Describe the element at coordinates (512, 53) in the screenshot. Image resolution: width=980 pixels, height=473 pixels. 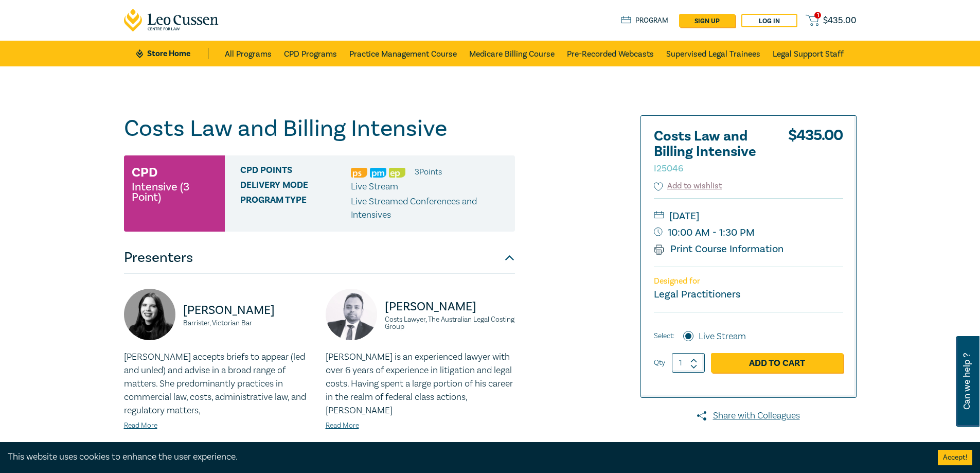
I see `a: Medicare Billing Course` at that location.